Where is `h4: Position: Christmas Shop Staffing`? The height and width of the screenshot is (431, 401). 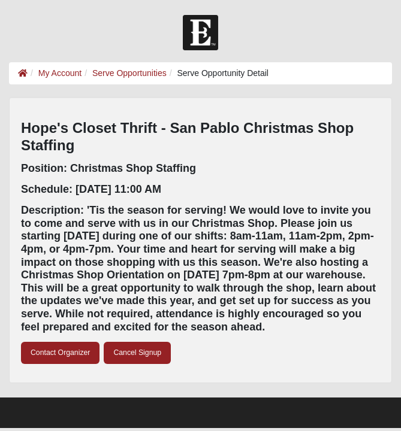 h4: Position: Christmas Shop Staffing is located at coordinates (200, 169).